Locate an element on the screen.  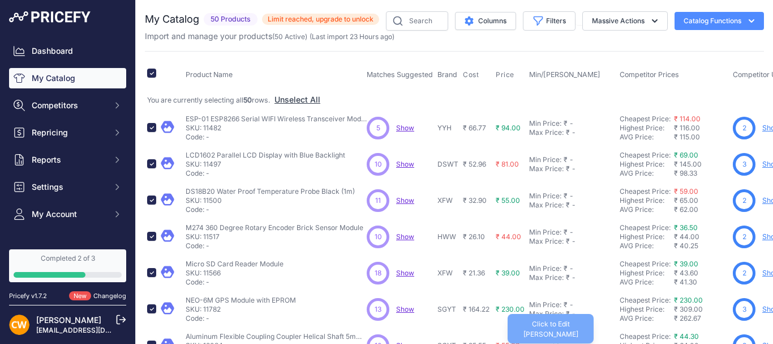
div: ₹ 98.33 is located at coordinates (701, 173).